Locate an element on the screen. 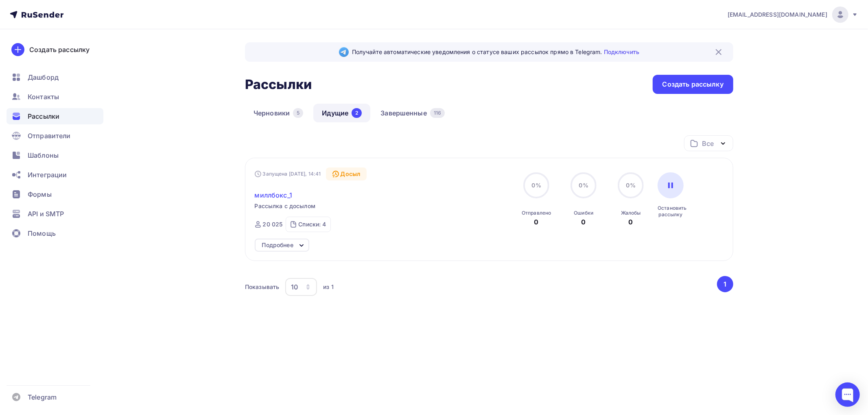  a: Рассылки is located at coordinates (55, 116).